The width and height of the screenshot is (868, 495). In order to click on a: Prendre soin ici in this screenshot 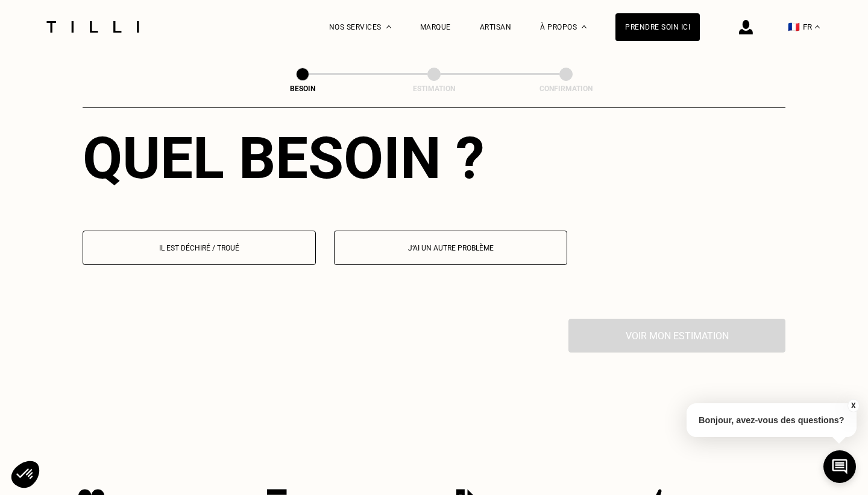, I will do `click(657, 27)`.